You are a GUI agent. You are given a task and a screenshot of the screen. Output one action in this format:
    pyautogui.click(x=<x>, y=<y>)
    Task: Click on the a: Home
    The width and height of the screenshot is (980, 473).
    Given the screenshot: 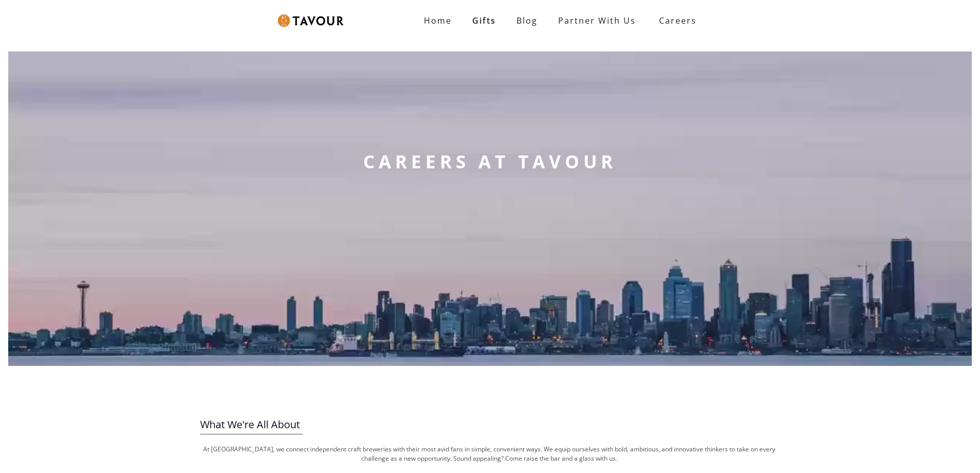 What is the action you would take?
    pyautogui.click(x=438, y=20)
    